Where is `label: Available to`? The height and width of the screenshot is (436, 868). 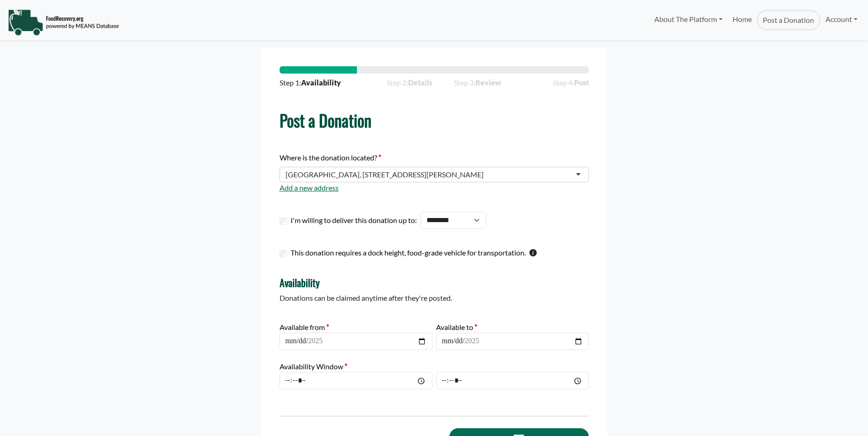 label: Available to is located at coordinates (456, 327).